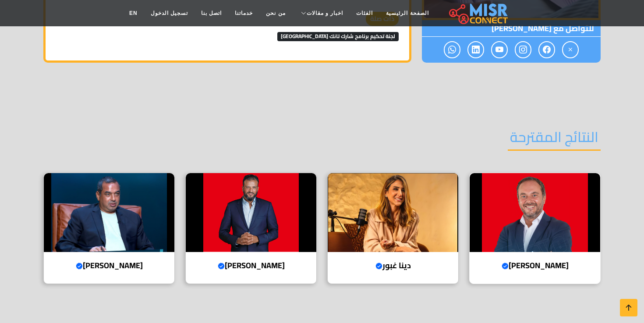 The width and height of the screenshot is (644, 323). I want to click on h2: النتائج المقترحة, so click(554, 139).